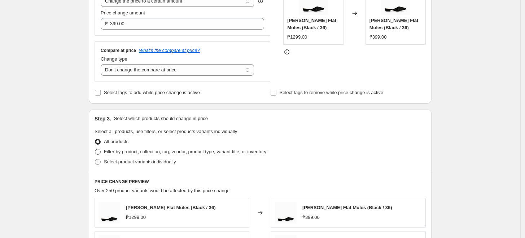  What do you see at coordinates (103, 119) in the screenshot?
I see `h2: Step 3.` at bounding box center [103, 119].